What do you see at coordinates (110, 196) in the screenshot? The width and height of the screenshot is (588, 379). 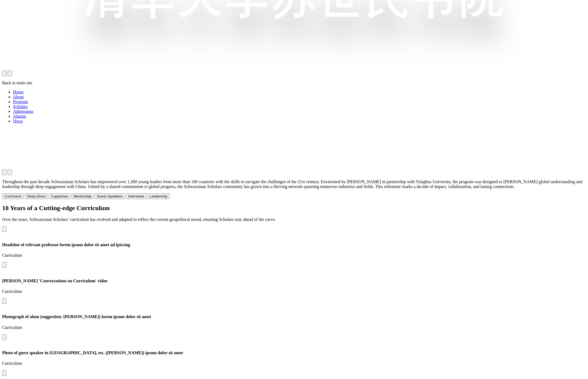 I see `button: Guest Speakers` at bounding box center [110, 196].